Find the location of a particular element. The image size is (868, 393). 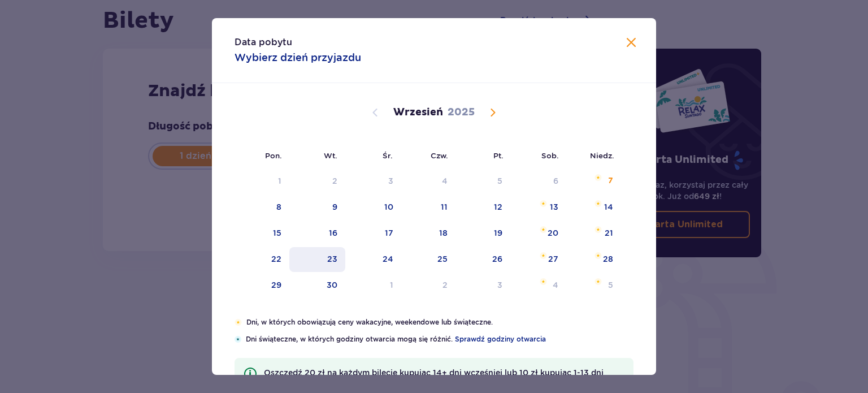

td: niedziela, 21 września 2025 is located at coordinates (593, 233).